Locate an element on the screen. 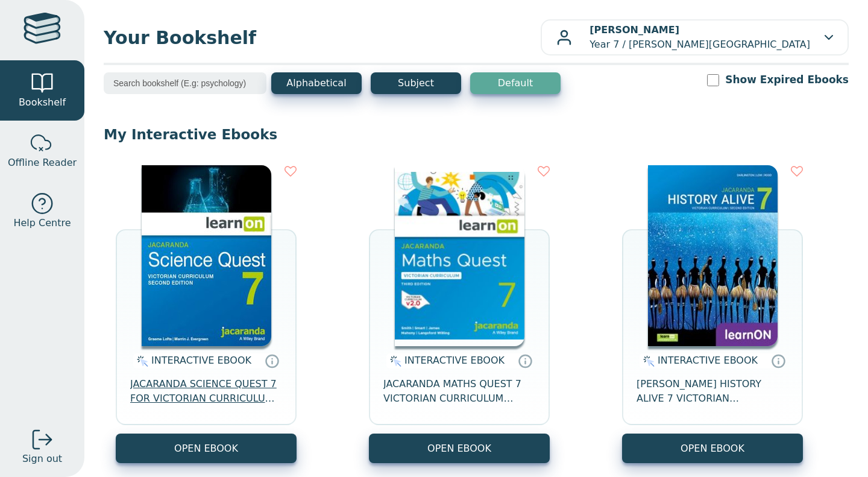 The width and height of the screenshot is (868, 477). span: Offline Reader is located at coordinates (42, 162).